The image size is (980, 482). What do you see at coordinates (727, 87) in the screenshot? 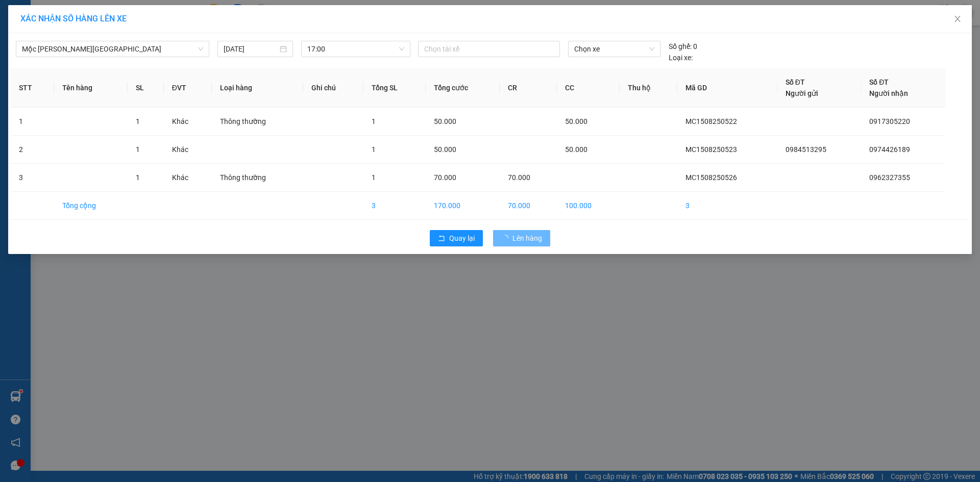
I see `th: Mã GD` at bounding box center [727, 87].